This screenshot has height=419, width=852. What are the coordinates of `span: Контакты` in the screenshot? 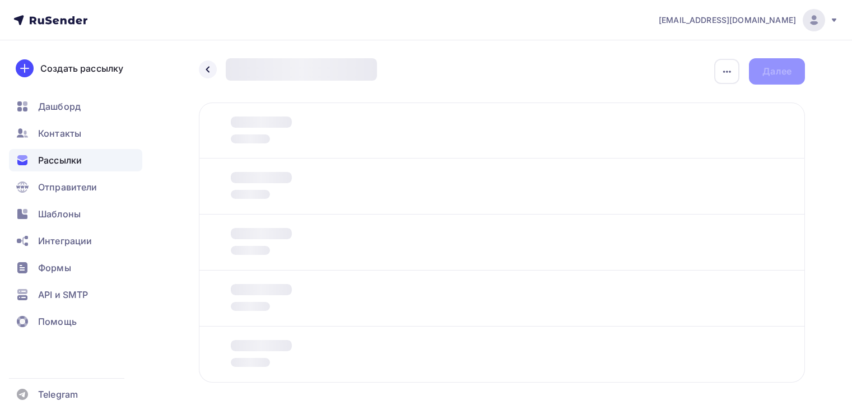 It's located at (59, 133).